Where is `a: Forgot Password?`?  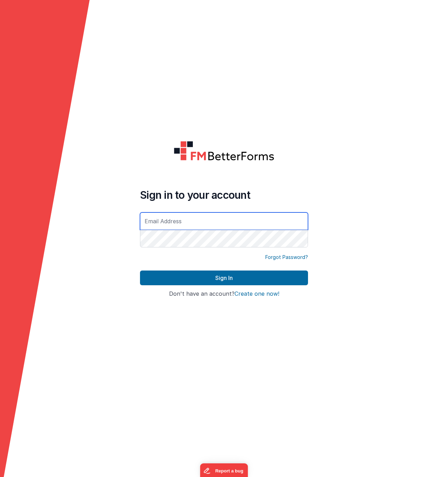 a: Forgot Password? is located at coordinates (287, 257).